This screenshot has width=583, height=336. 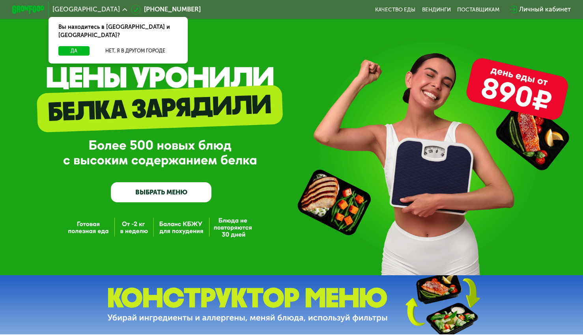 I want to click on a: Качество еды, so click(x=395, y=9).